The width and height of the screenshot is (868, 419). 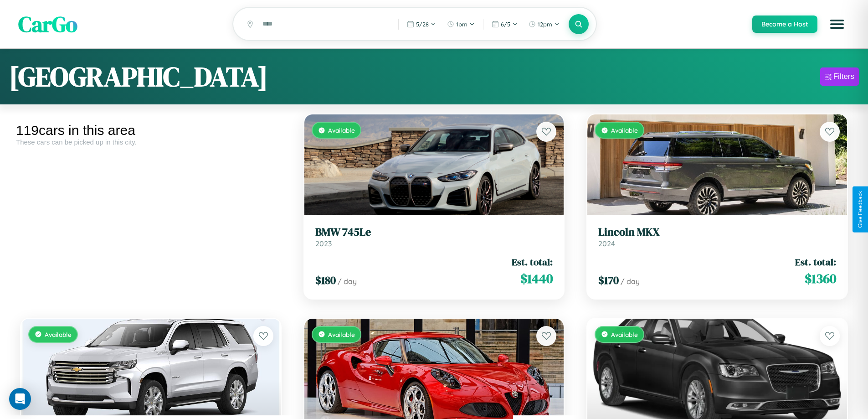 What do you see at coordinates (20, 399) in the screenshot?
I see `div: Open Intercom Messenger` at bounding box center [20, 399].